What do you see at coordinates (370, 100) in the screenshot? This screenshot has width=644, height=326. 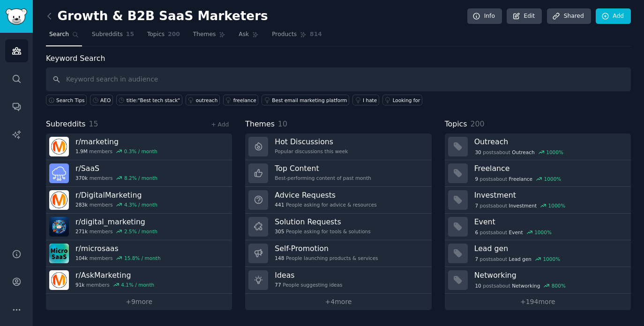 I see `div: I hate` at bounding box center [370, 100].